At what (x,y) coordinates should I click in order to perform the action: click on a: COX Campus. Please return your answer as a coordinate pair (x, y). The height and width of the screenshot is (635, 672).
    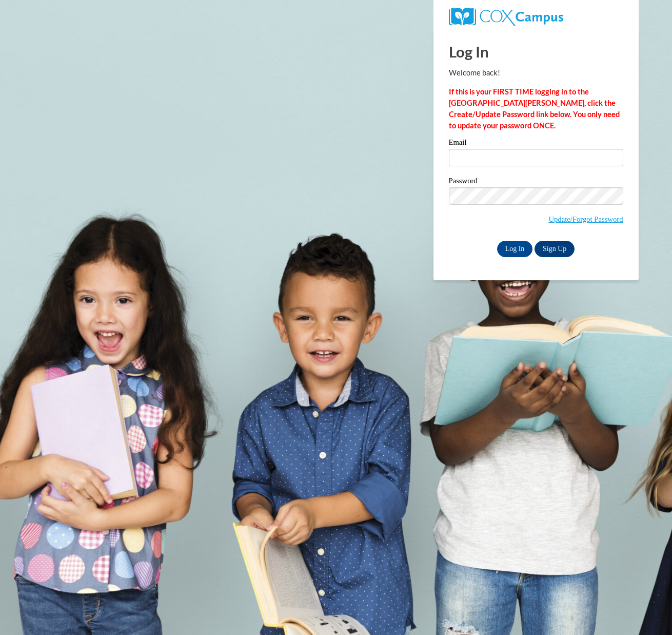
    Looking at the image, I should click on (506, 16).